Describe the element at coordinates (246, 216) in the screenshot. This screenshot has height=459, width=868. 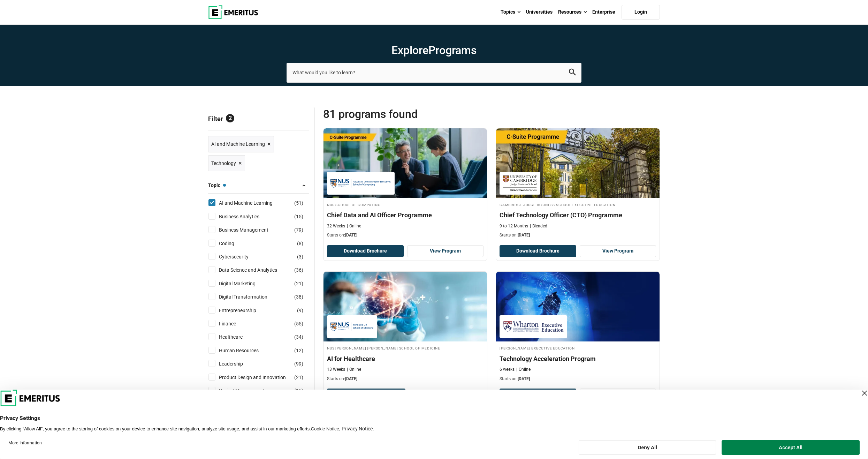
I see `a: Business Analytics` at that location.